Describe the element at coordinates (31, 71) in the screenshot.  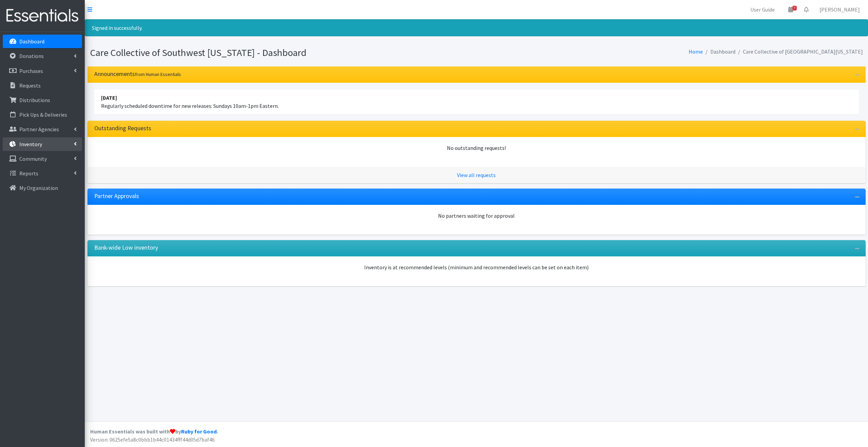
I see `p: Purchases` at that location.